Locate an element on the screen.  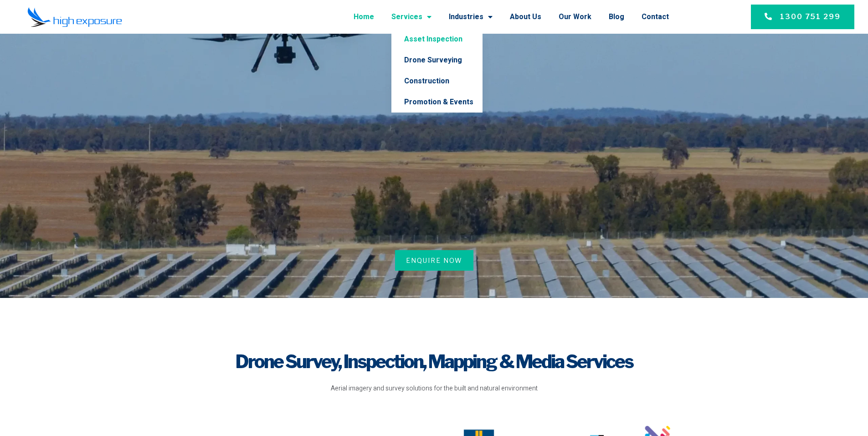
a: 1300 751 299 is located at coordinates (803, 17).